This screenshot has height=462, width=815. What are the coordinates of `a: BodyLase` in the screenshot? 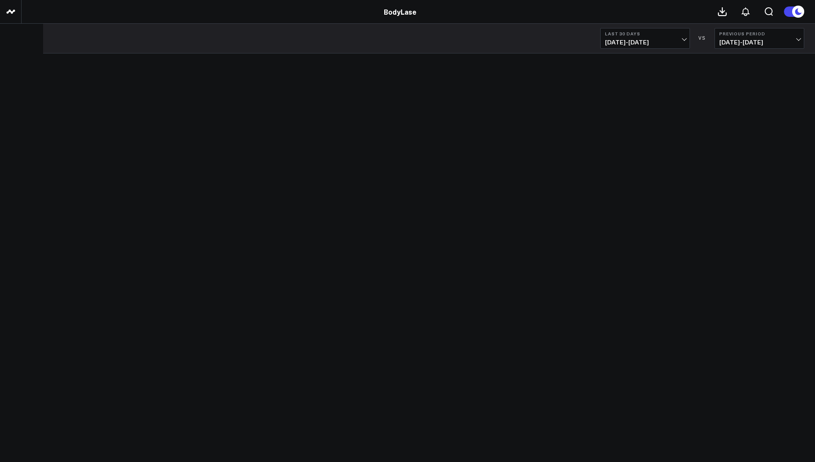 It's located at (400, 12).